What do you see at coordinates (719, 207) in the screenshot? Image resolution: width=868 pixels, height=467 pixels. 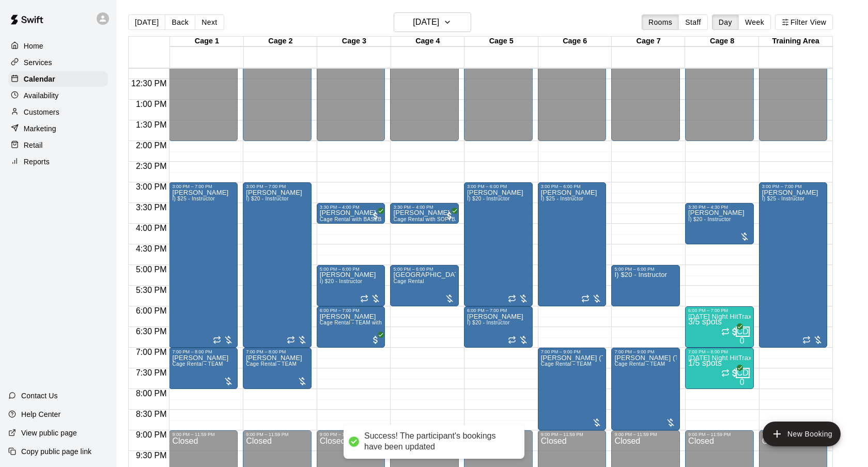 I see `div: 3:30 PM – 4:30 PM` at bounding box center [719, 207].